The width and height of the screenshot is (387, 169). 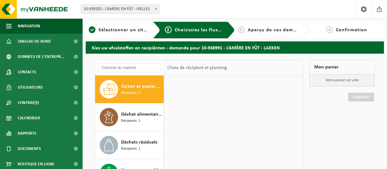 I want to click on span: Calendrier, so click(x=29, y=118).